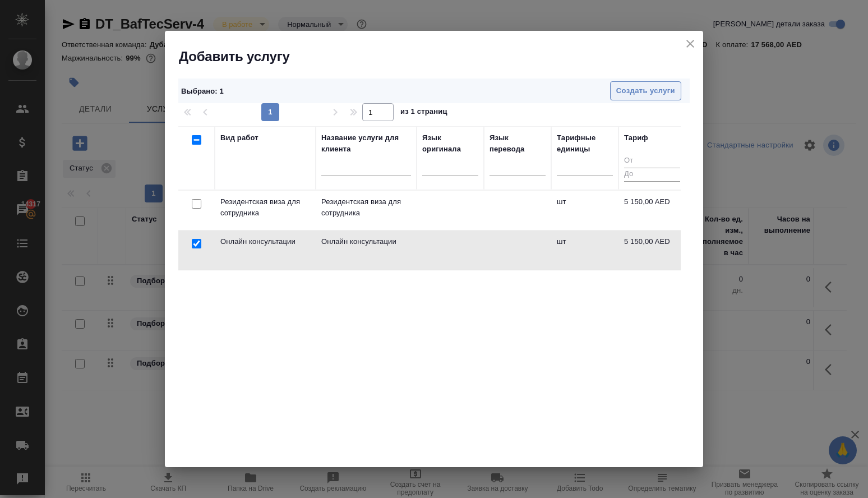  Describe the element at coordinates (424, 113) in the screenshot. I see `span: из 1 страниц` at that location.